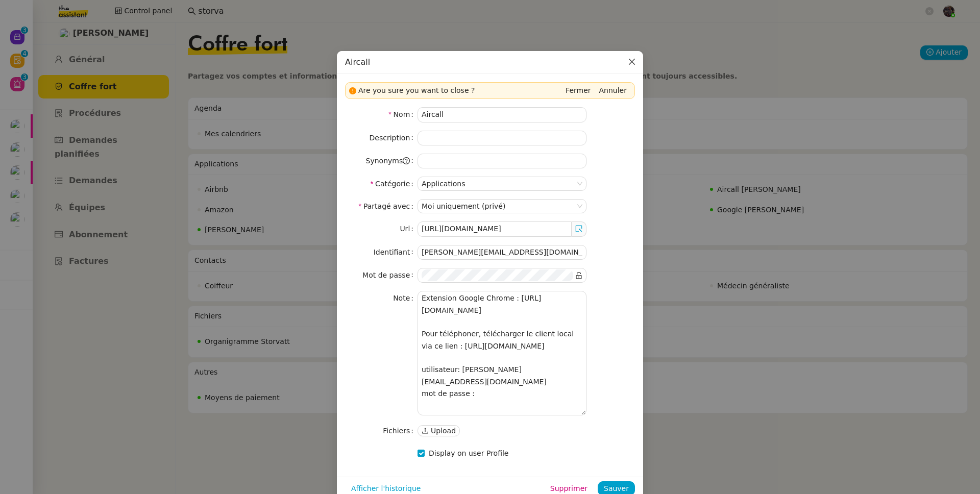  Describe the element at coordinates (613, 90) in the screenshot. I see `span: Annuler` at that location.